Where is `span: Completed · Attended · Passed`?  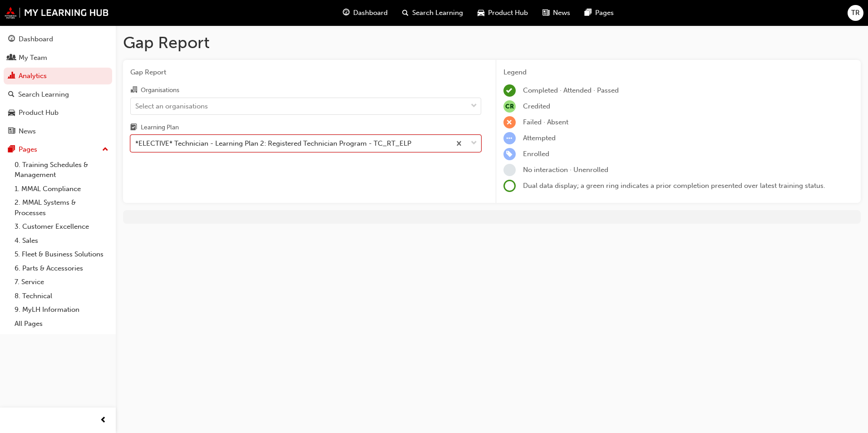
span: Completed · Attended · Passed is located at coordinates (571, 91).